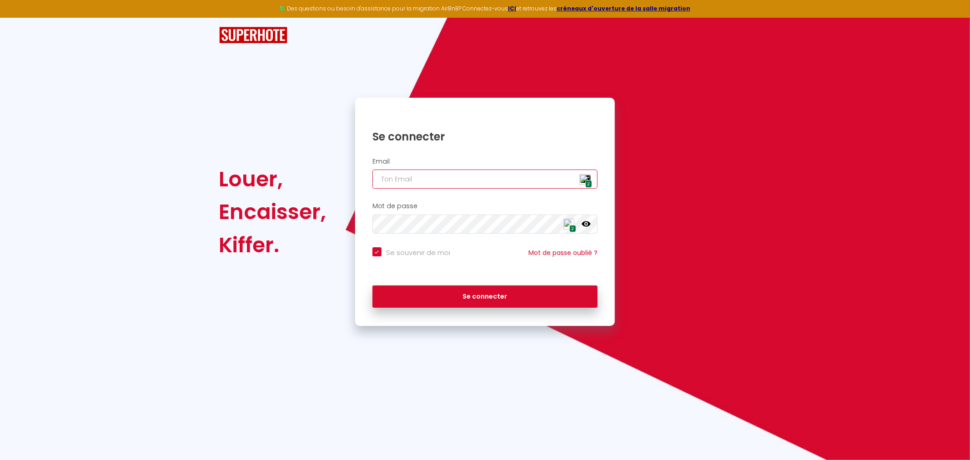 This screenshot has height=460, width=970. What do you see at coordinates (512, 8) in the screenshot?
I see `a: ICI` at bounding box center [512, 8].